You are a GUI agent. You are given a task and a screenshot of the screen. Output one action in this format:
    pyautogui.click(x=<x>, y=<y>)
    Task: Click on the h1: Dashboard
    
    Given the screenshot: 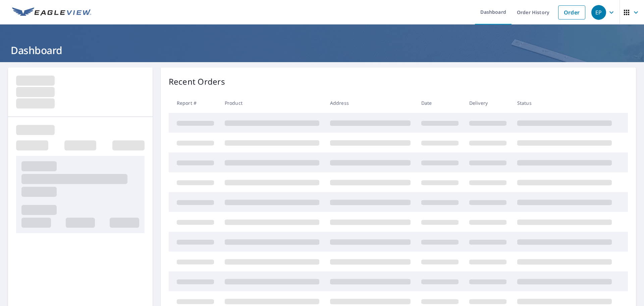 What is the action you would take?
    pyautogui.click(x=322, y=50)
    